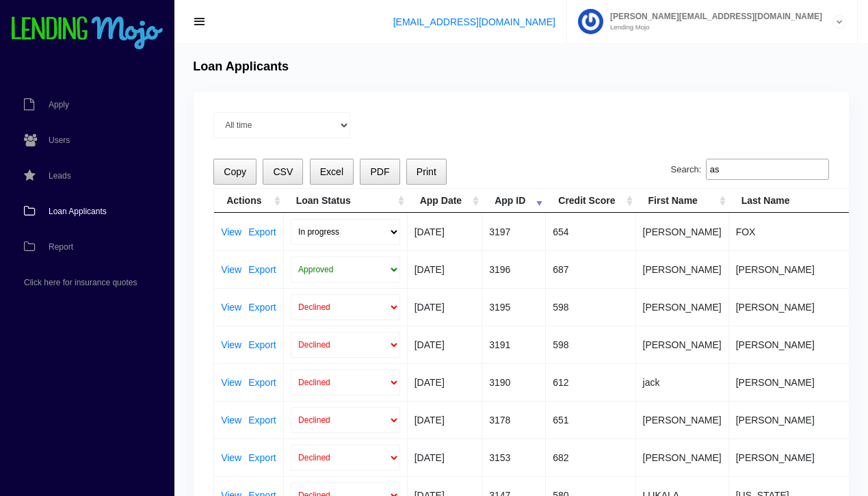 The height and width of the screenshot is (496, 868). Describe the element at coordinates (514, 345) in the screenshot. I see `td: 3191` at that location.